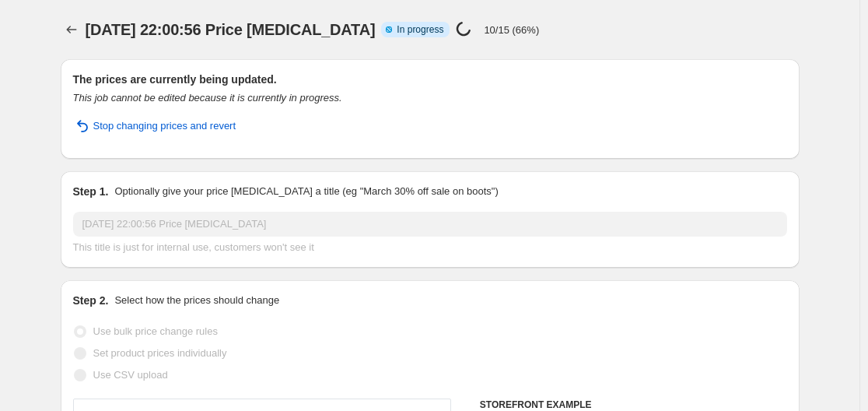  What do you see at coordinates (155, 331) in the screenshot?
I see `span: Use bulk price change rules` at bounding box center [155, 331].